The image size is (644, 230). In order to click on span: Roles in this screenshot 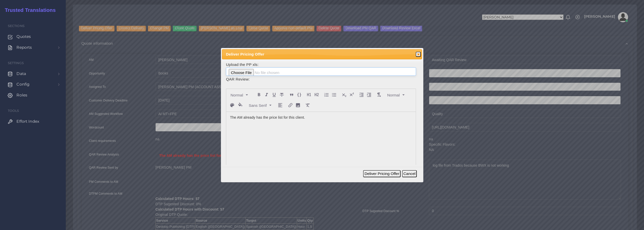, I will do `click(22, 95)`.